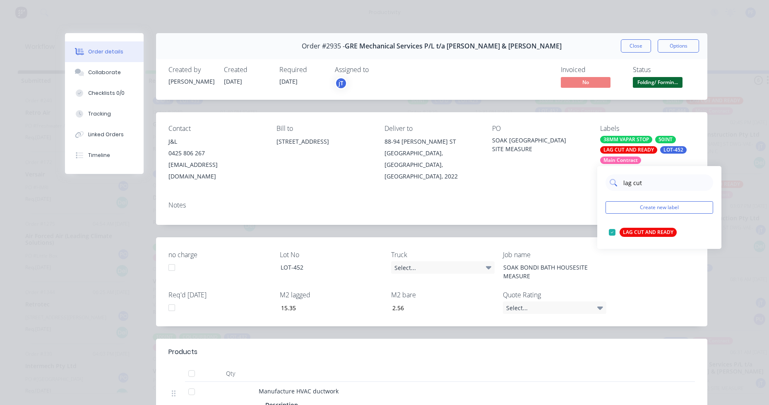  Describe the element at coordinates (323, 46) in the screenshot. I see `span: Order #2935 -` at that location.